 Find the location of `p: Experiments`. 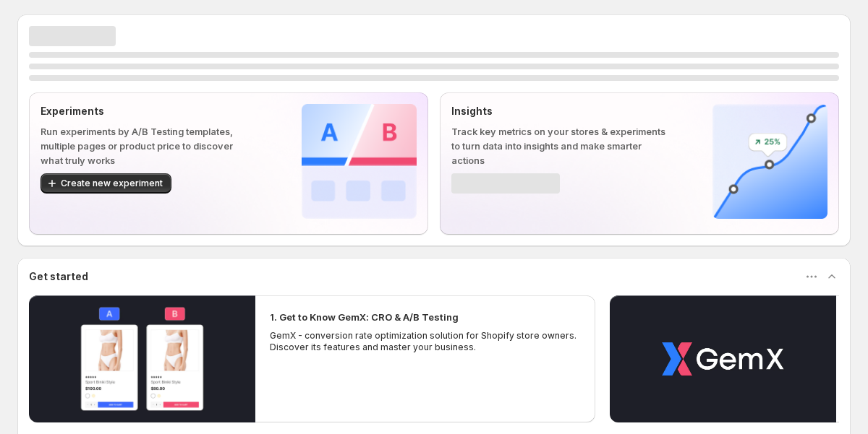

p: Experiments is located at coordinates (148, 111).